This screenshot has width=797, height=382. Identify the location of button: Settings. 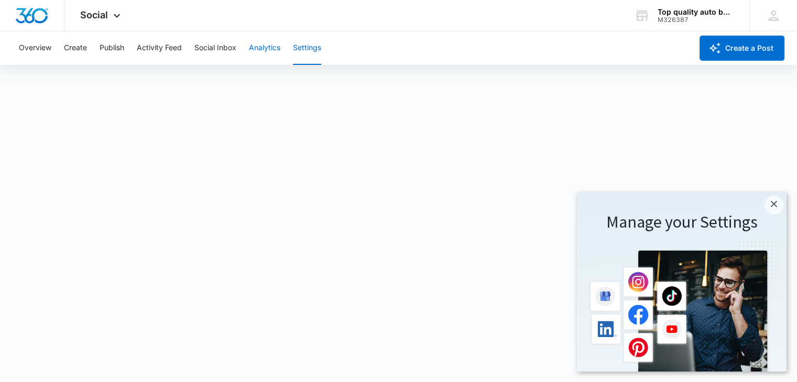
(307, 48).